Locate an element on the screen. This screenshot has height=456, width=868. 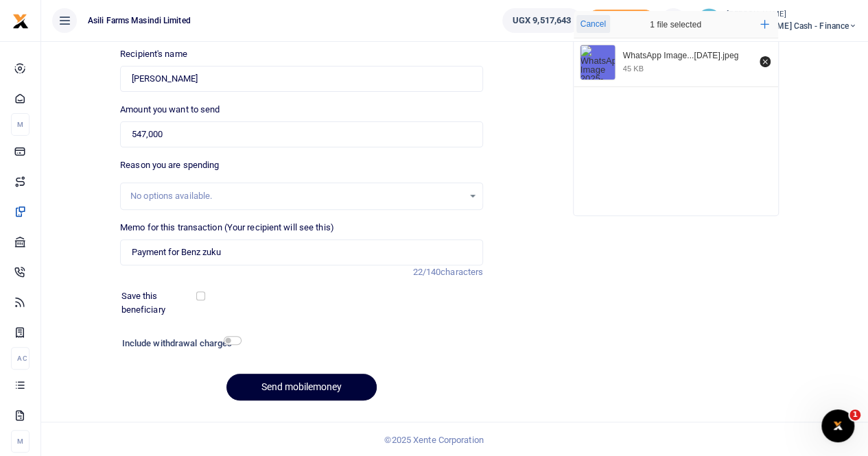
li: Toup your wallet is located at coordinates (621, 21).